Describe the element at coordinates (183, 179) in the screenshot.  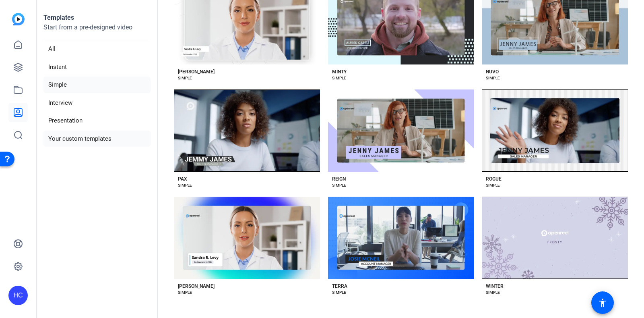
I see `div: PAX` at that location.